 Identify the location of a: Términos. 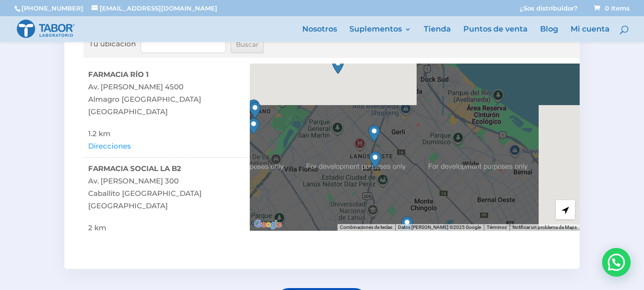
(497, 226).